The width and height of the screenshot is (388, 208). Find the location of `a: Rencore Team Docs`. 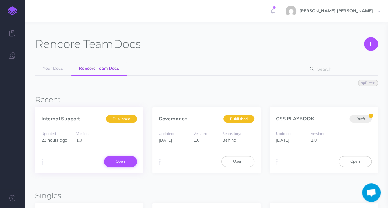

a: Rencore Team Docs is located at coordinates (99, 68).